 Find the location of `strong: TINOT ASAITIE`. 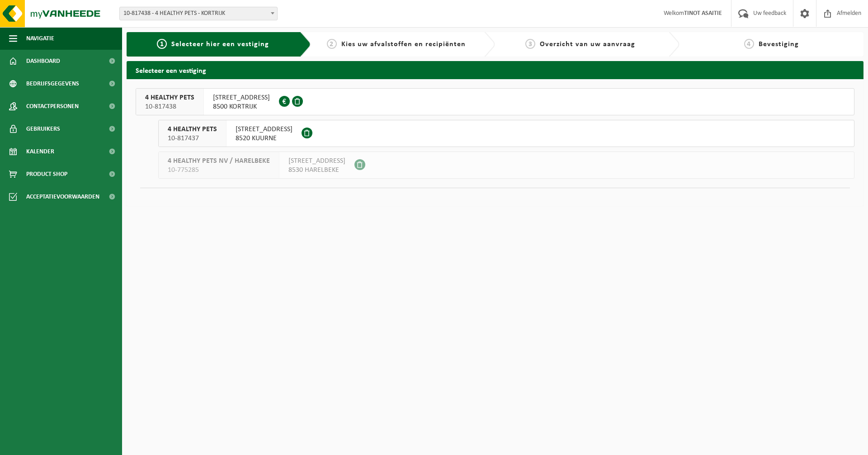

strong: TINOT ASAITIE is located at coordinates (703, 13).